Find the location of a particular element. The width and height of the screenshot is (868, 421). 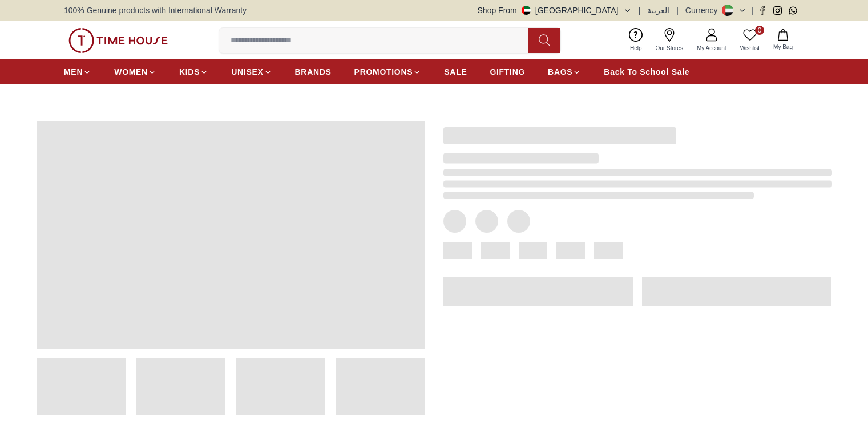

span: MEN is located at coordinates (73, 72).